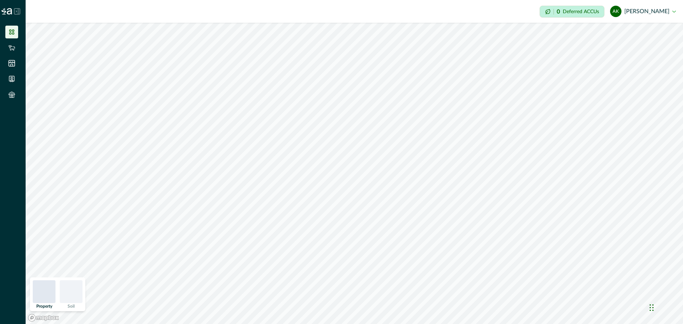 This screenshot has height=324, width=683. I want to click on p: 0, so click(558, 12).